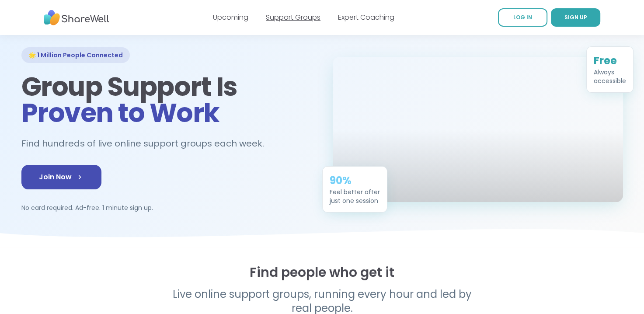 The height and width of the screenshot is (314, 644). What do you see at coordinates (322, 273) in the screenshot?
I see `h2: Find people who get it` at bounding box center [322, 273].